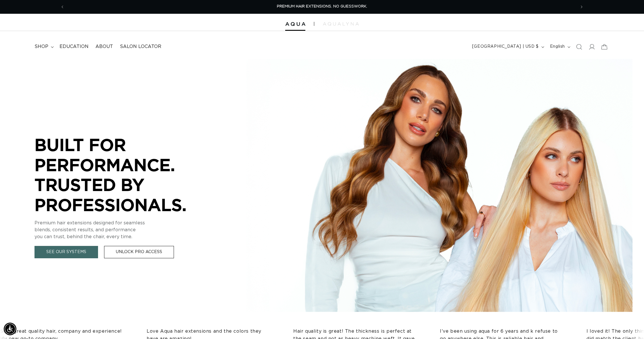 This screenshot has width=644, height=339. I want to click on p: Premium hair extensions designed for seamless blends, consistent results, and performance you can..., so click(121, 230).